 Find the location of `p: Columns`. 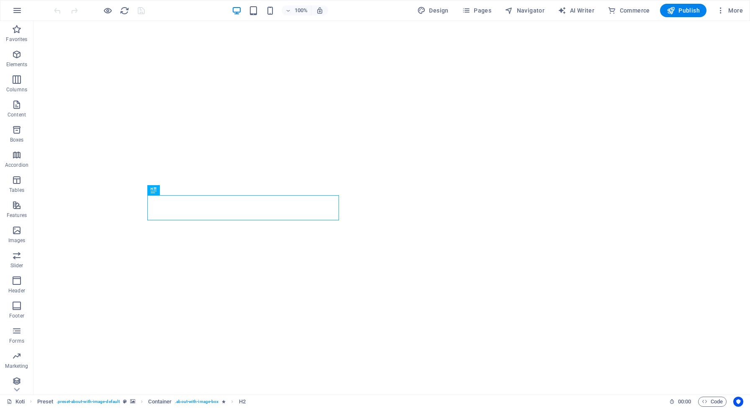

p: Columns is located at coordinates (17, 90).